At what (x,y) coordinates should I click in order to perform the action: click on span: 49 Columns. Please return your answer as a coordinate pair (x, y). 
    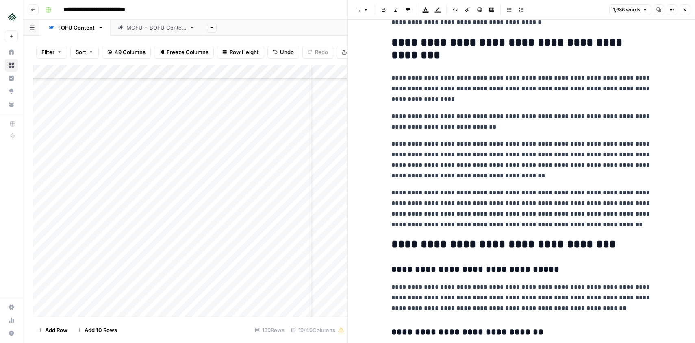
    Looking at the image, I should click on (130, 52).